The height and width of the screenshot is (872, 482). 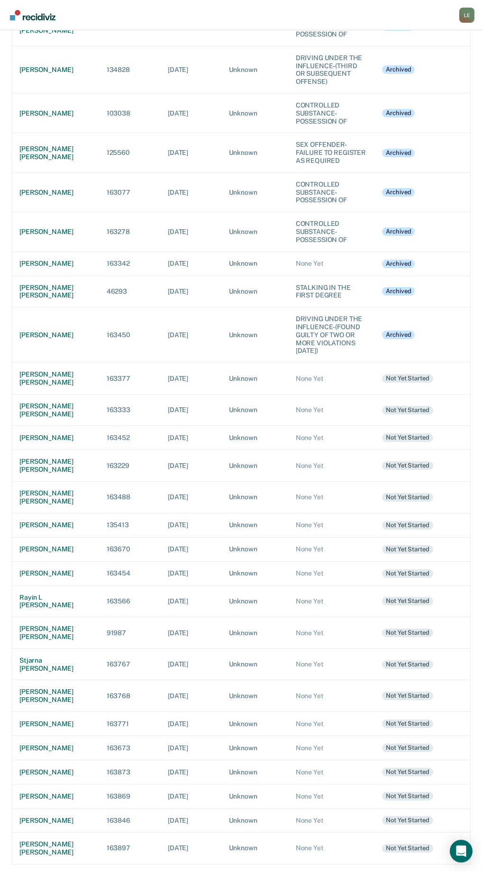 I want to click on td: 163673, so click(x=129, y=747).